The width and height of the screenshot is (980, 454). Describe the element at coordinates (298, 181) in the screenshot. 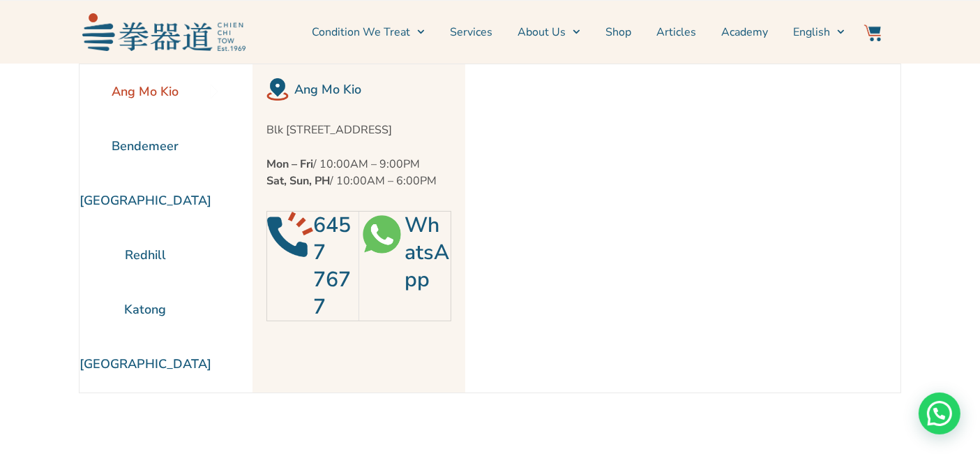

I see `strong: Sat, Sun, PH` at that location.